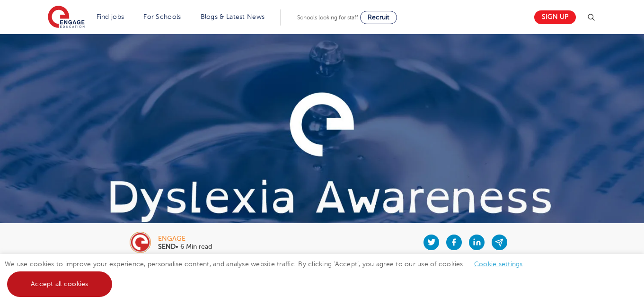 The width and height of the screenshot is (644, 305). Describe the element at coordinates (185, 239) in the screenshot. I see `div: engage` at that location.